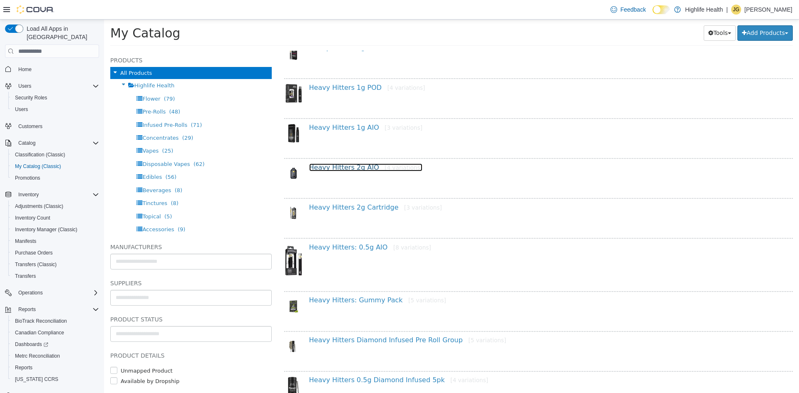 The height and width of the screenshot is (393, 799). What do you see at coordinates (50, 66) in the screenshot?
I see `span: Highlife Health` at bounding box center [50, 66].